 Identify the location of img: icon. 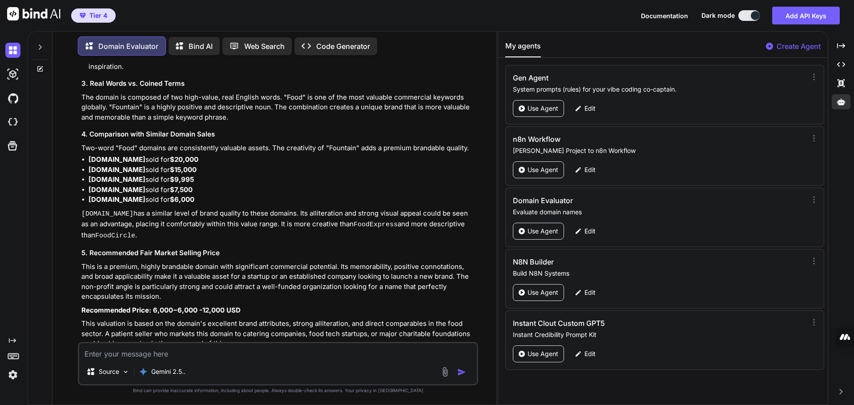
(462, 372).